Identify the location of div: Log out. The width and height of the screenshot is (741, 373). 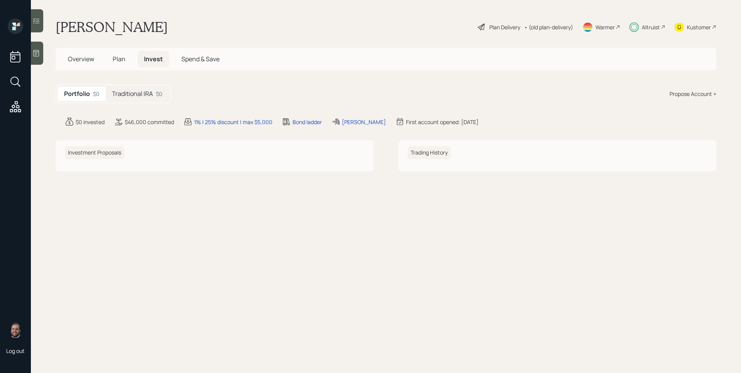
(15, 351).